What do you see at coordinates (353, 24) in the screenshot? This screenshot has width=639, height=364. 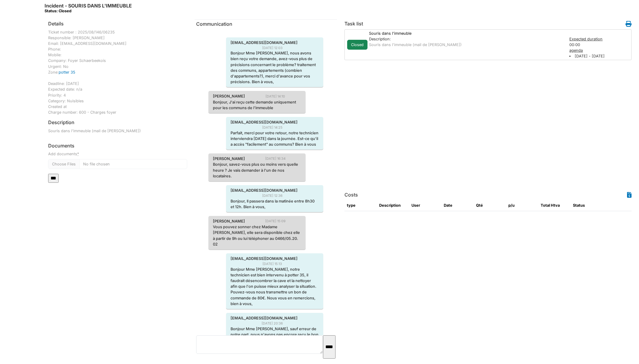 I see `h6: Task list` at bounding box center [353, 24].